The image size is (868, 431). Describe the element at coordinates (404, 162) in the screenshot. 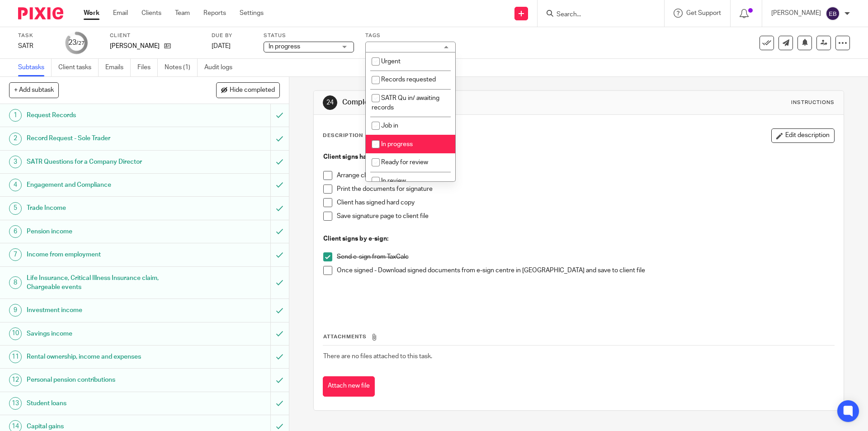

I see `span: Ready for review` at that location.